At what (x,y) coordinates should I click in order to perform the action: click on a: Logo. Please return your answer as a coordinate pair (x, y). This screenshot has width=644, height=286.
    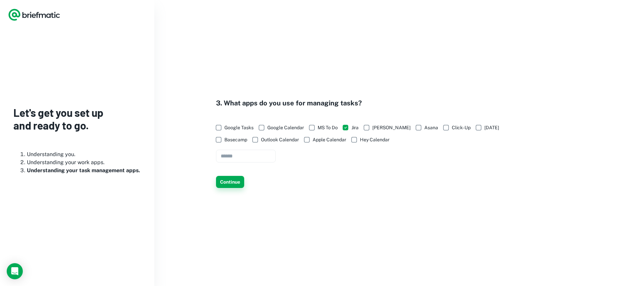
    Looking at the image, I should click on (34, 15).